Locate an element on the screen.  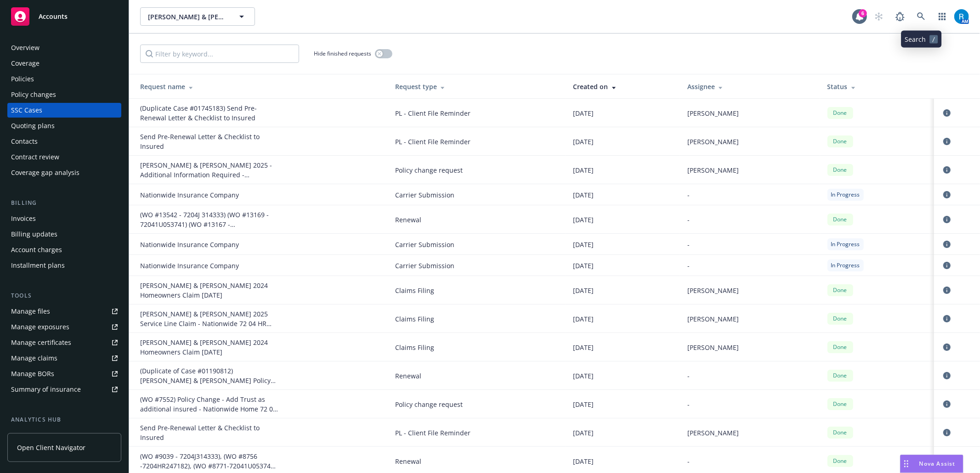
div: Request type is located at coordinates (477, 86).